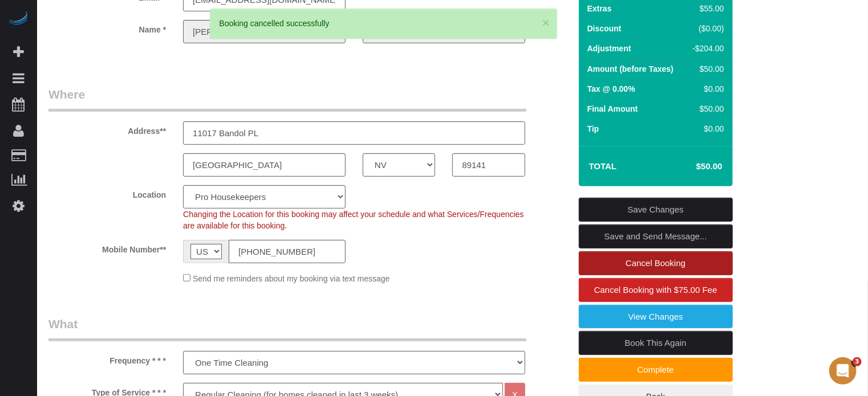  What do you see at coordinates (656, 343) in the screenshot?
I see `a: Book This Again` at bounding box center [656, 343].